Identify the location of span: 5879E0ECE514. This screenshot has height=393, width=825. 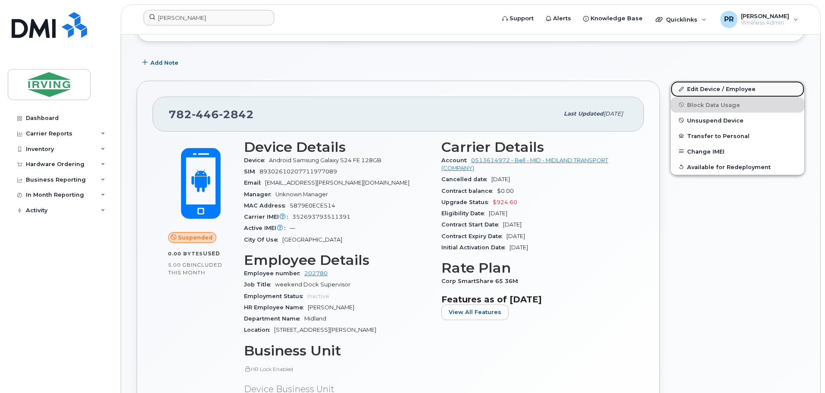
(313, 205).